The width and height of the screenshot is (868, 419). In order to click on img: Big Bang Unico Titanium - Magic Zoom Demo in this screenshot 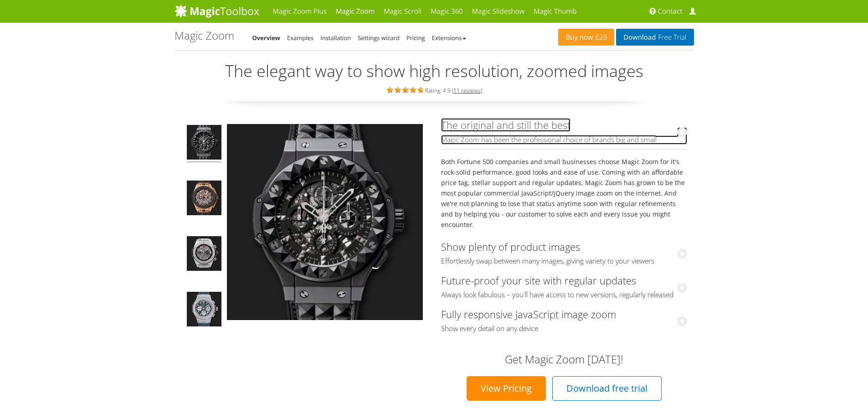, I will do `click(204, 255)`.